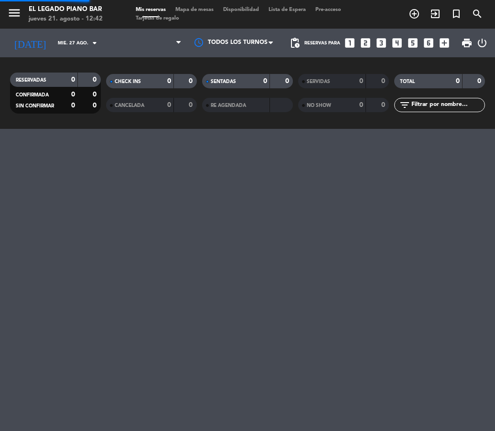 The width and height of the screenshot is (495, 431). I want to click on span: Mis reservas, so click(150, 10).